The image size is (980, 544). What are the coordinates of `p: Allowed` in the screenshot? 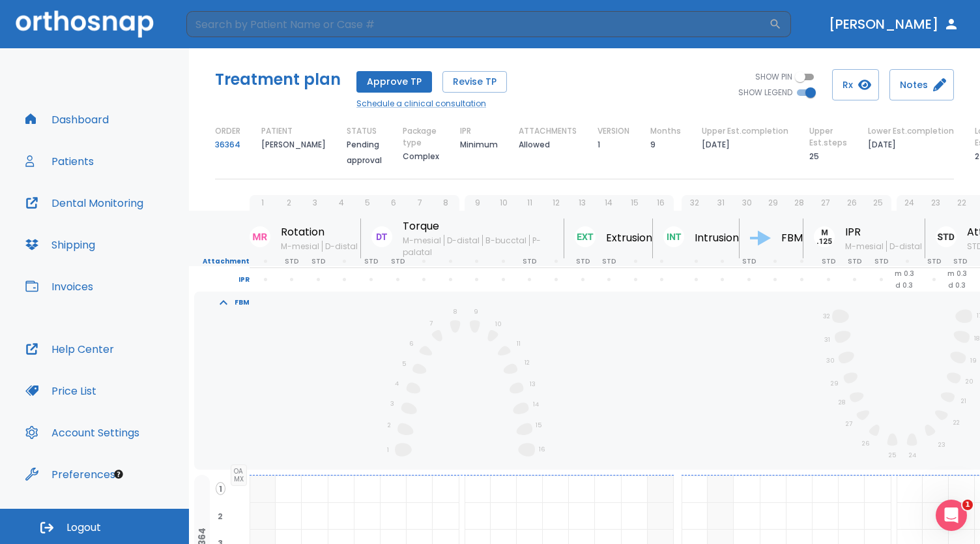 It's located at (535, 144).